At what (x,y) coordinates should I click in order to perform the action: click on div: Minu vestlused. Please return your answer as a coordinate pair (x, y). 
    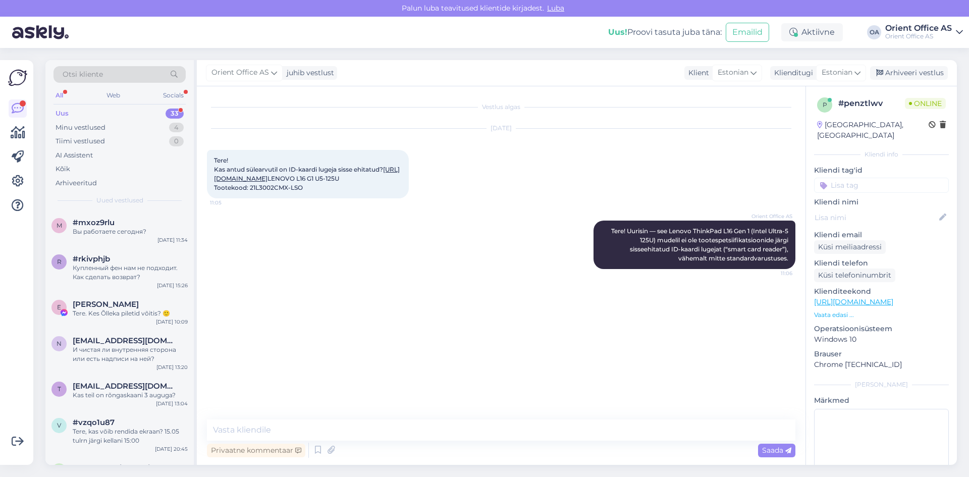
    Looking at the image, I should click on (80, 128).